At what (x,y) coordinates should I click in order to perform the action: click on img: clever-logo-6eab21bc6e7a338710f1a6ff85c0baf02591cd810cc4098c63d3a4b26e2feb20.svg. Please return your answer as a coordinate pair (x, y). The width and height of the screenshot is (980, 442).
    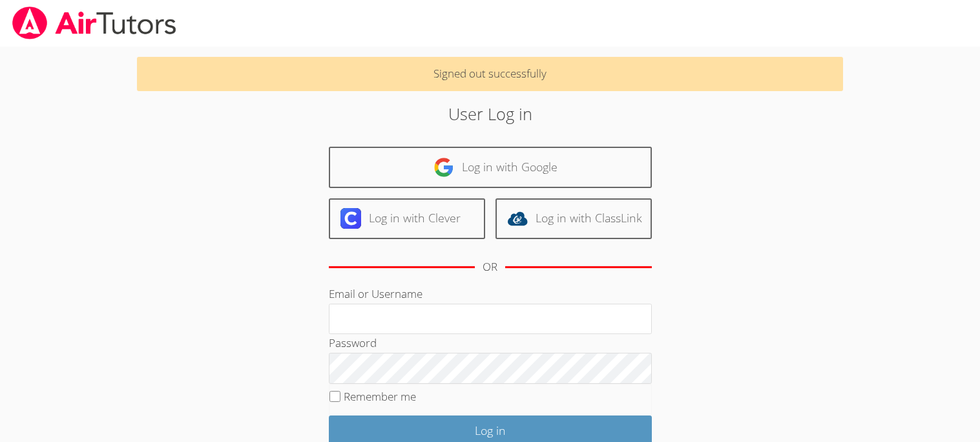
    Looking at the image, I should click on (351, 218).